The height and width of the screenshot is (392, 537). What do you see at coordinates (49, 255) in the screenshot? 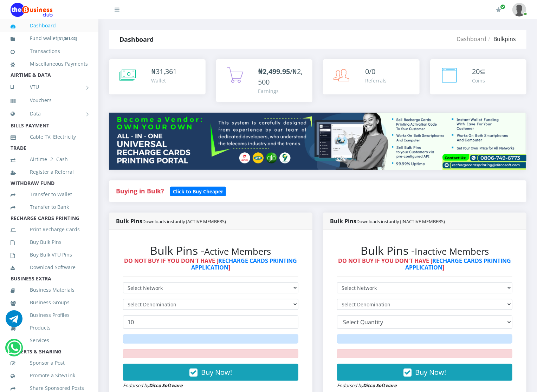
I see `a: Buy Bulk VTU Pins` at bounding box center [49, 255].